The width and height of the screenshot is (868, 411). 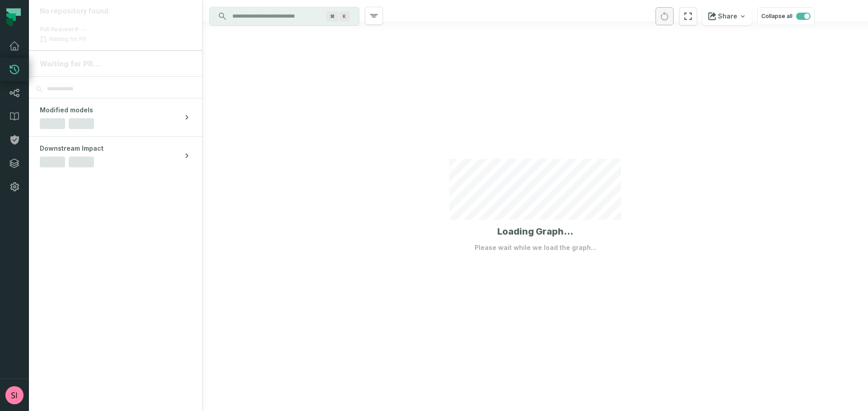 What do you see at coordinates (68, 40) in the screenshot?
I see `span: Waiting for PR` at bounding box center [68, 40].